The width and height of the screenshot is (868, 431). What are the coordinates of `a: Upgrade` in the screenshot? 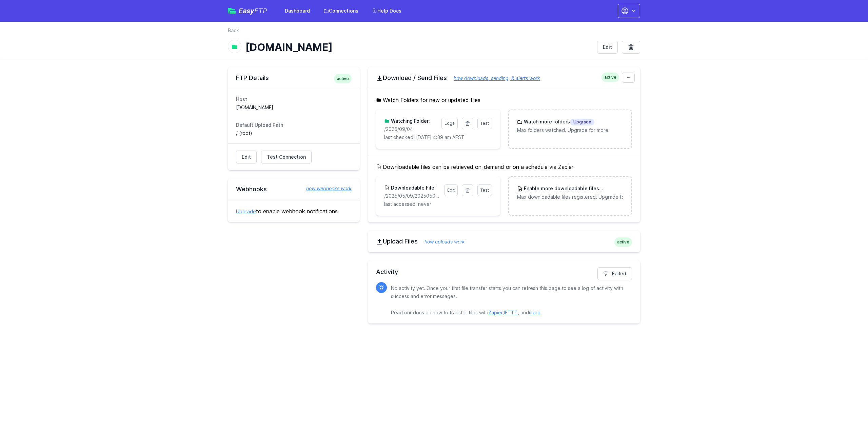 It's located at (246, 212).